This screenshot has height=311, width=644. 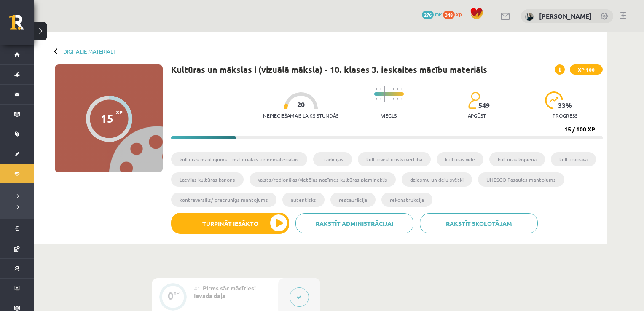 I want to click on li: kultūras vide, so click(x=459, y=159).